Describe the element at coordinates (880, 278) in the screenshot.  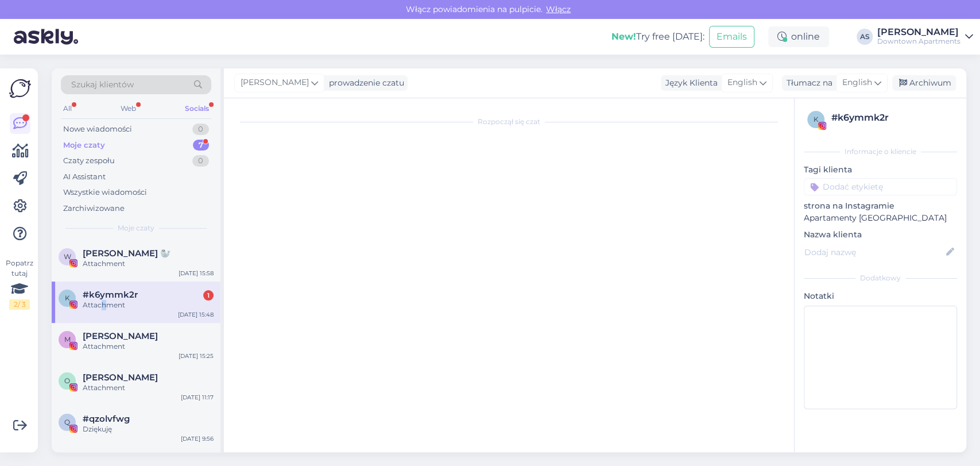
I see `div: Dodatkowy` at that location.